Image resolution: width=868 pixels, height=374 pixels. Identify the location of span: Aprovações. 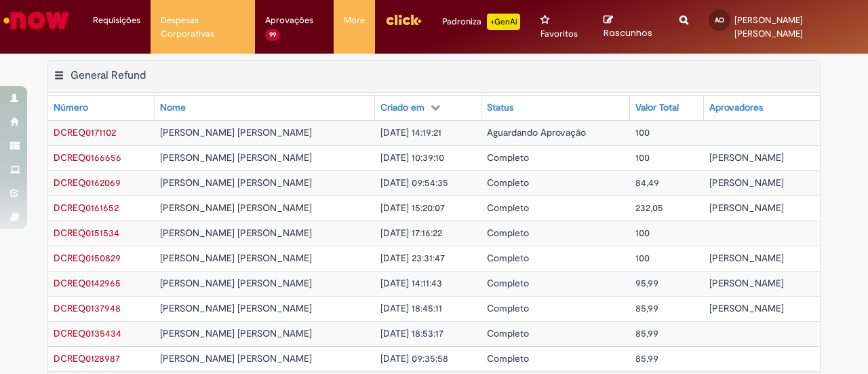
(289, 21).